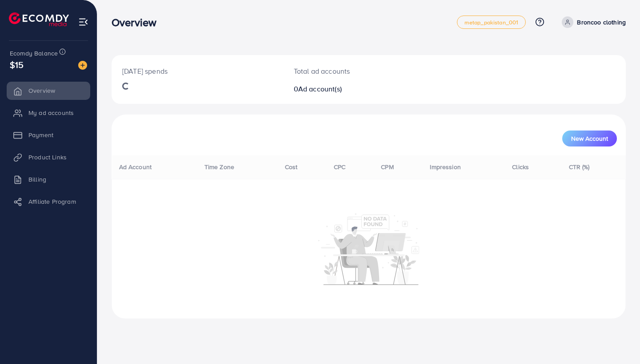 This screenshot has width=640, height=364. Describe the element at coordinates (320, 89) in the screenshot. I see `span: Ad account(s)` at that location.